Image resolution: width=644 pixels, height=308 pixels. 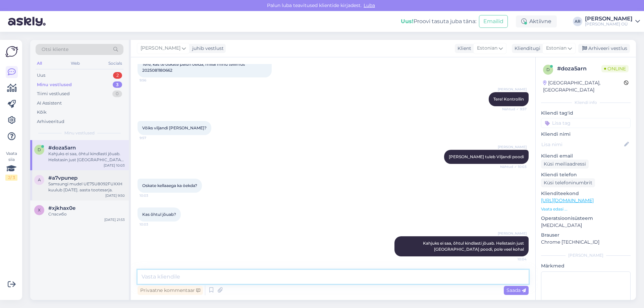 What do you see at coordinates (513, 166) in the screenshot?
I see `span: Nähtud ✓ 10:03` at bounding box center [513, 166].